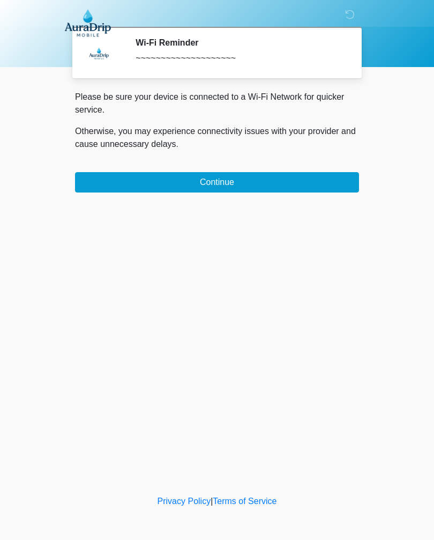 The image size is (434, 540). Describe the element at coordinates (217, 182) in the screenshot. I see `button: Continue` at that location.